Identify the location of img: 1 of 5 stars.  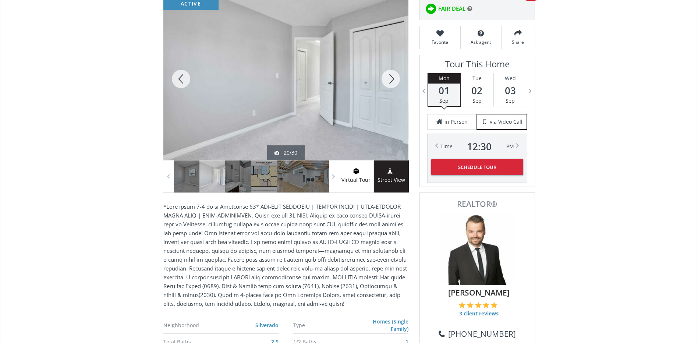
(462, 305).